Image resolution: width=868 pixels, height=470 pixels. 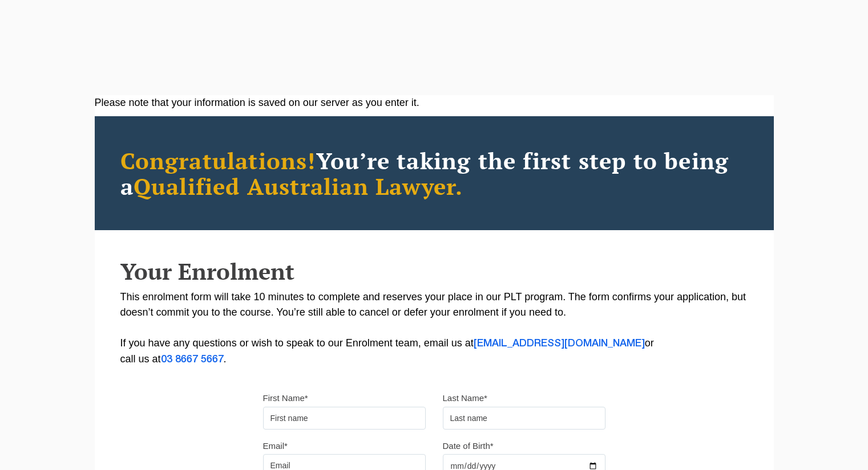 What do you see at coordinates (434, 272) in the screenshot?
I see `h2: Your Enrolment` at bounding box center [434, 272].